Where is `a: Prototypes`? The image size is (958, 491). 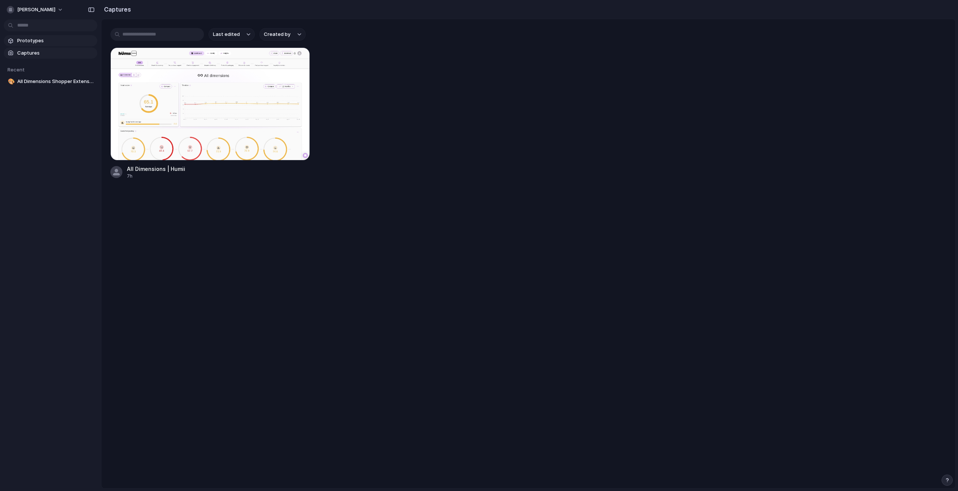 a: Prototypes is located at coordinates (51, 41).